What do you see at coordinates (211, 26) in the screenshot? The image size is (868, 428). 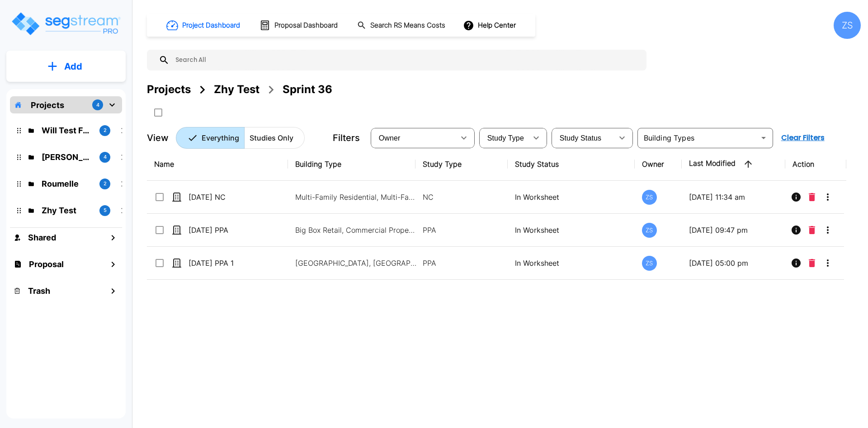 I see `h1: Project Dashboard` at bounding box center [211, 26].